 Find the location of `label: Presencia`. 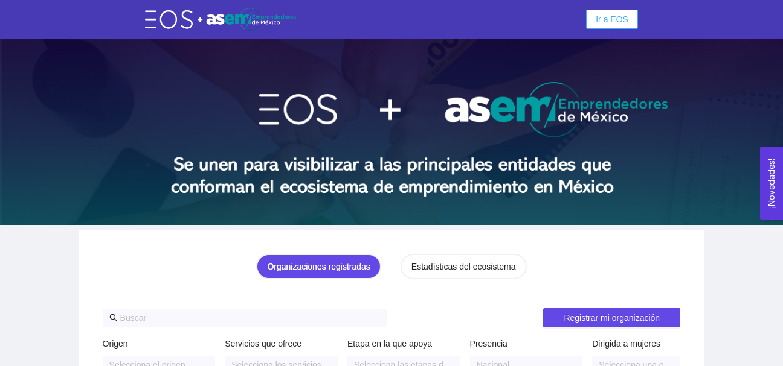

label: Presencia is located at coordinates (488, 344).